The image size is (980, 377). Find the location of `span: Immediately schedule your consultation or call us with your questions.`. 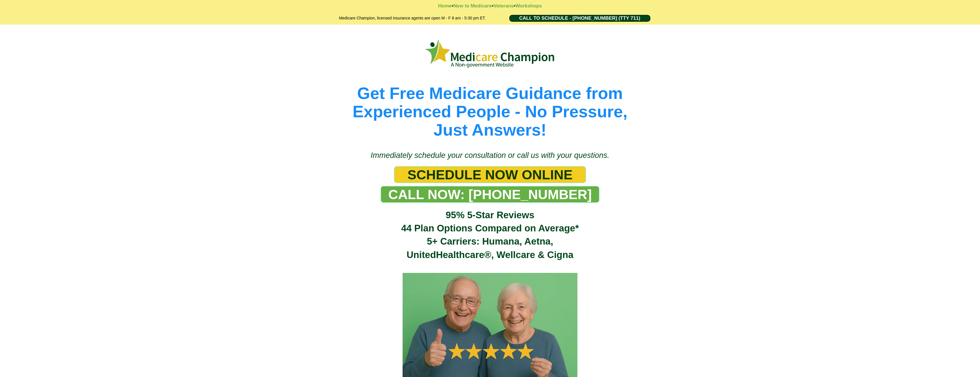

span: Immediately schedule your consultation or call us with your questions. is located at coordinates (490, 155).